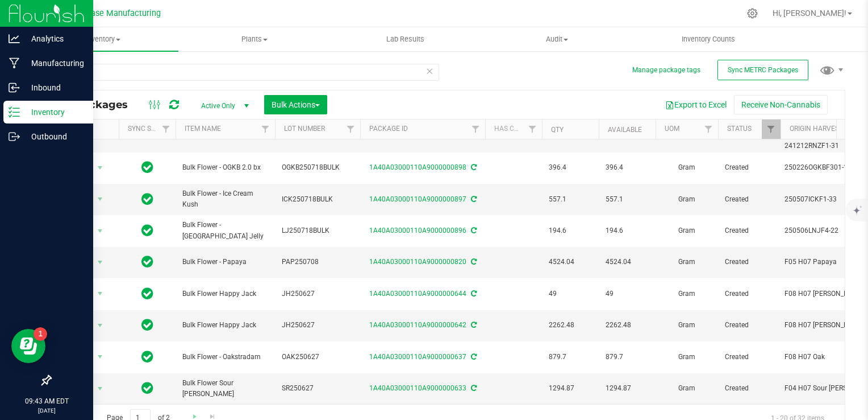 This screenshot has width=868, height=420. What do you see at coordinates (54, 39) in the screenshot?
I see `p: Analytics` at bounding box center [54, 39].